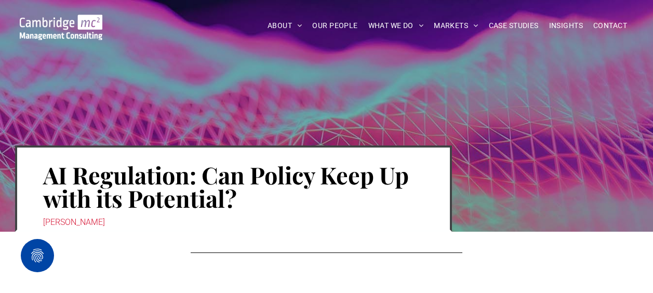  I want to click on a: OUR PEOPLE, so click(335, 25).